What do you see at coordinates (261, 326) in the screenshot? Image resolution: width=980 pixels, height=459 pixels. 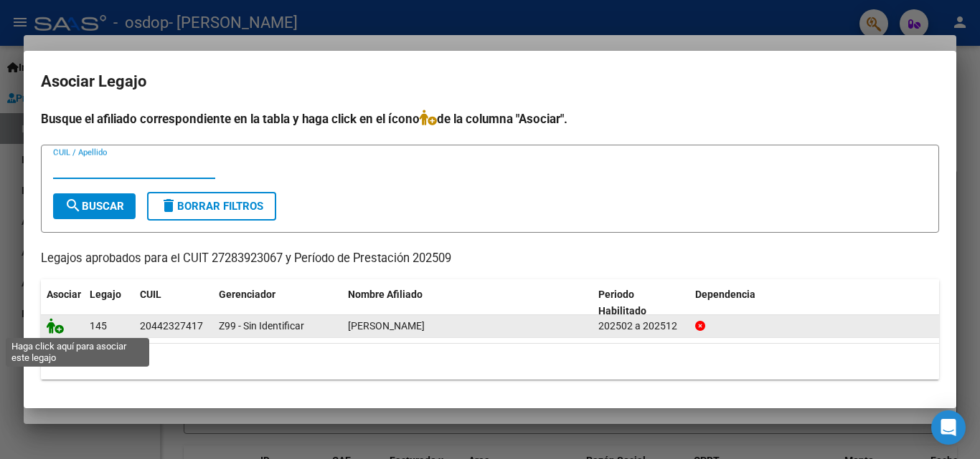 I see `span: Z99 - Sin Identificar` at bounding box center [261, 326].